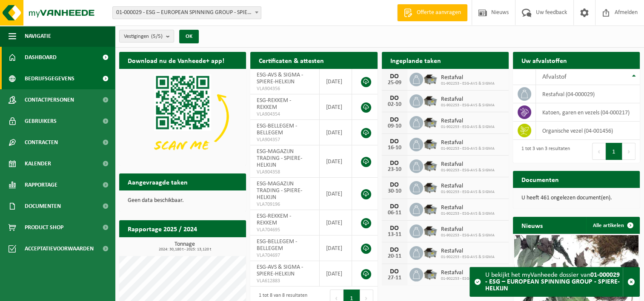  I want to click on span: Vestigingen, so click(143, 36).